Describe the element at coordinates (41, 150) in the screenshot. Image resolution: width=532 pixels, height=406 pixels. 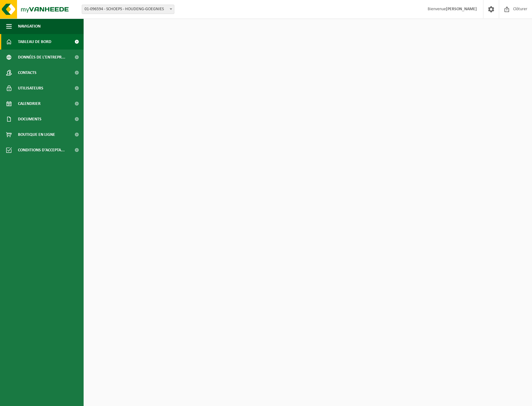
I see `span: Conditions d'accepta...` at that location.